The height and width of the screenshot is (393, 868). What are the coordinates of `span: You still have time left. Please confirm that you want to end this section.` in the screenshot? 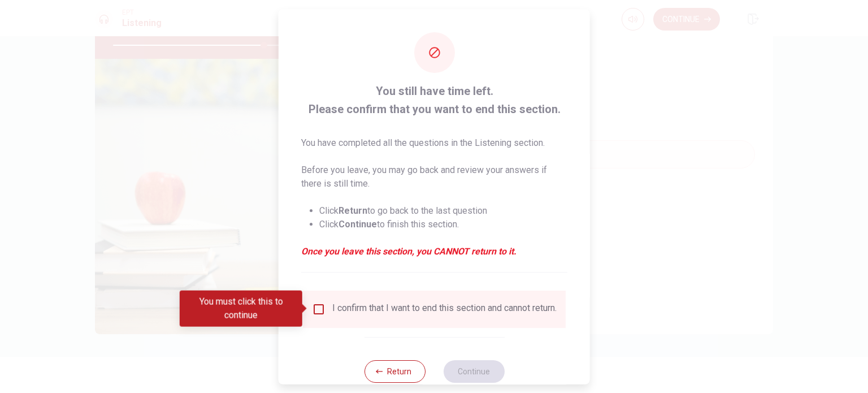 It's located at (434, 100).